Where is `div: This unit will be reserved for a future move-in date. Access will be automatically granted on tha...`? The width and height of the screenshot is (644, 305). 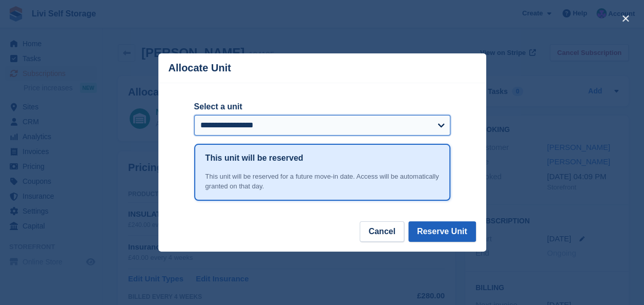
div: This unit will be reserved for a future move-in date. Access will be automatically granted on tha... is located at coordinates (322, 181).